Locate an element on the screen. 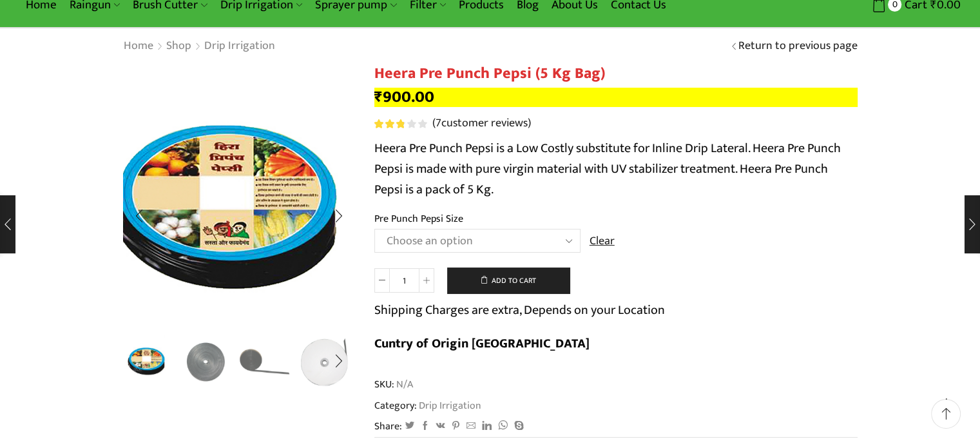 The image size is (980, 448). span: Rated out of 5 based on customer ratings is located at coordinates (390, 124).